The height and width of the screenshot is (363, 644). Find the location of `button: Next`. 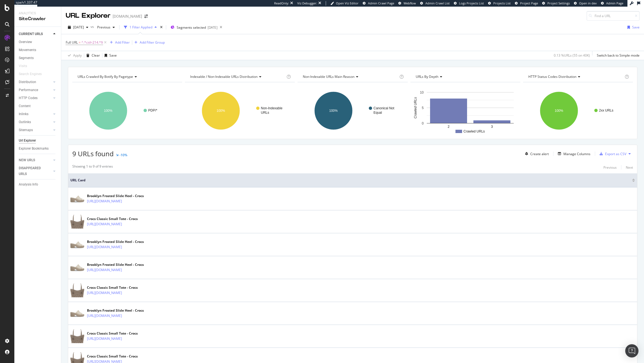

button: Next is located at coordinates (629, 167).